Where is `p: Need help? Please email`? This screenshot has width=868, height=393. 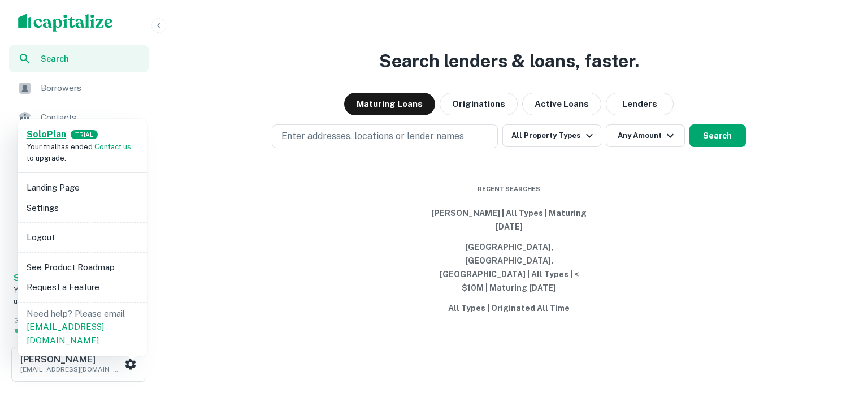 p: Need help? Please email is located at coordinates (83, 327).